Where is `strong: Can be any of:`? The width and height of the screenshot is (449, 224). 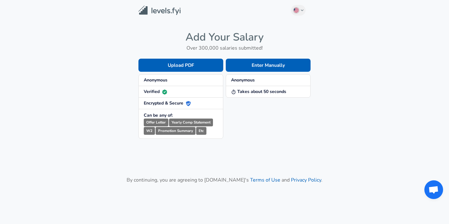
strong: Can be any of: is located at coordinates (158, 115).